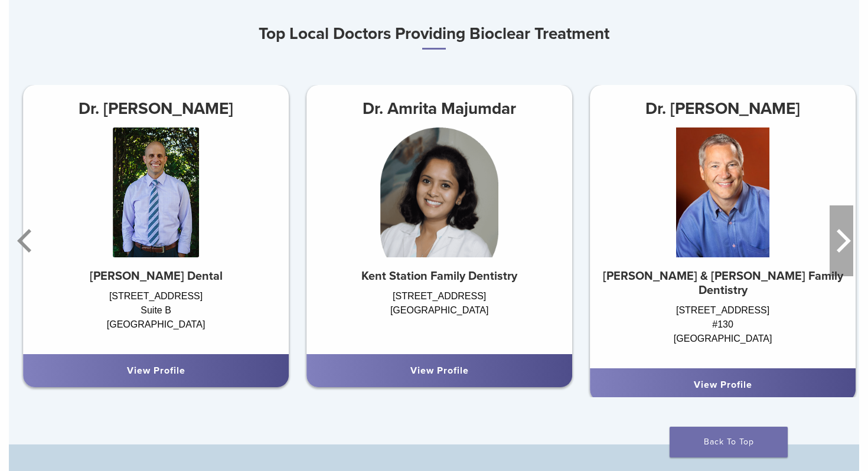  What do you see at coordinates (440, 193) in the screenshot?
I see `img: Dr. Amrita Majumdar` at bounding box center [440, 193].